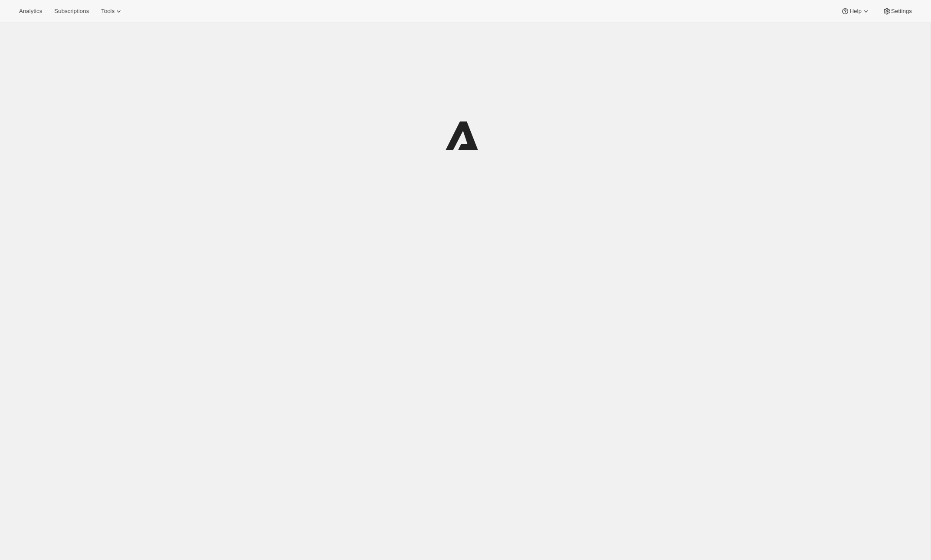 This screenshot has height=560, width=931. Describe the element at coordinates (901, 11) in the screenshot. I see `span: Settings` at that location.